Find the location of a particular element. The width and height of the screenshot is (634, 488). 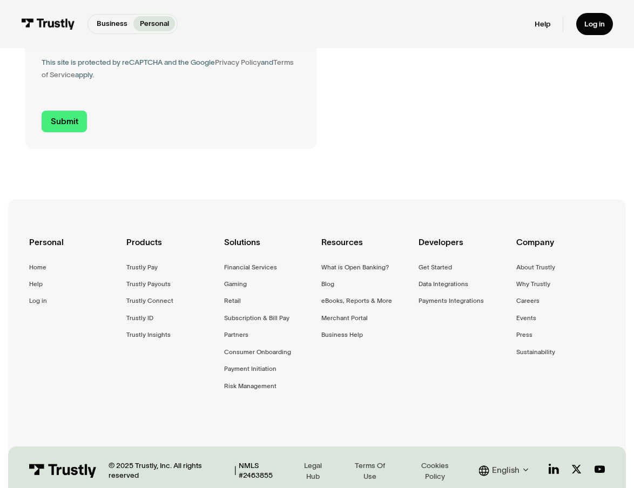

div: Gaming is located at coordinates (235, 284).